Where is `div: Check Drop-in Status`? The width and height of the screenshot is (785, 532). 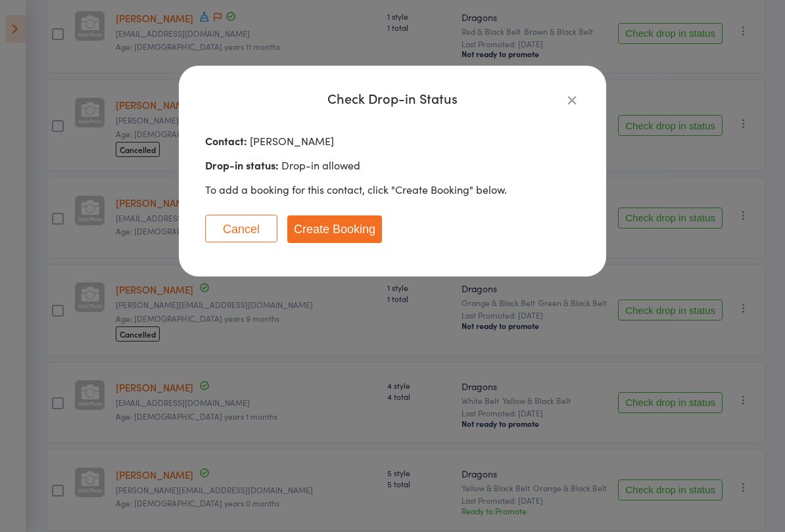 div: Check Drop-in Status is located at coordinates (392, 98).